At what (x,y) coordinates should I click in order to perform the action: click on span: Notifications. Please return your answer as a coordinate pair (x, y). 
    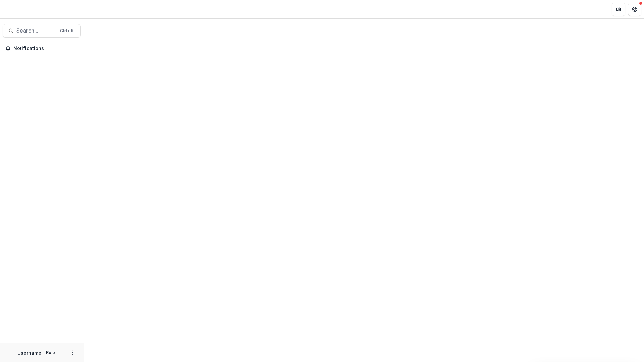
    Looking at the image, I should click on (45, 48).